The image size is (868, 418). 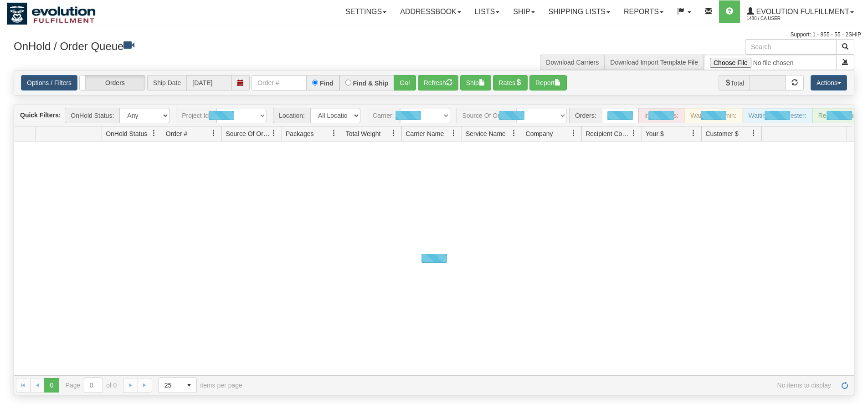 What do you see at coordinates (514, 133) in the screenshot?
I see `a: Service Name filter column settings` at bounding box center [514, 133].